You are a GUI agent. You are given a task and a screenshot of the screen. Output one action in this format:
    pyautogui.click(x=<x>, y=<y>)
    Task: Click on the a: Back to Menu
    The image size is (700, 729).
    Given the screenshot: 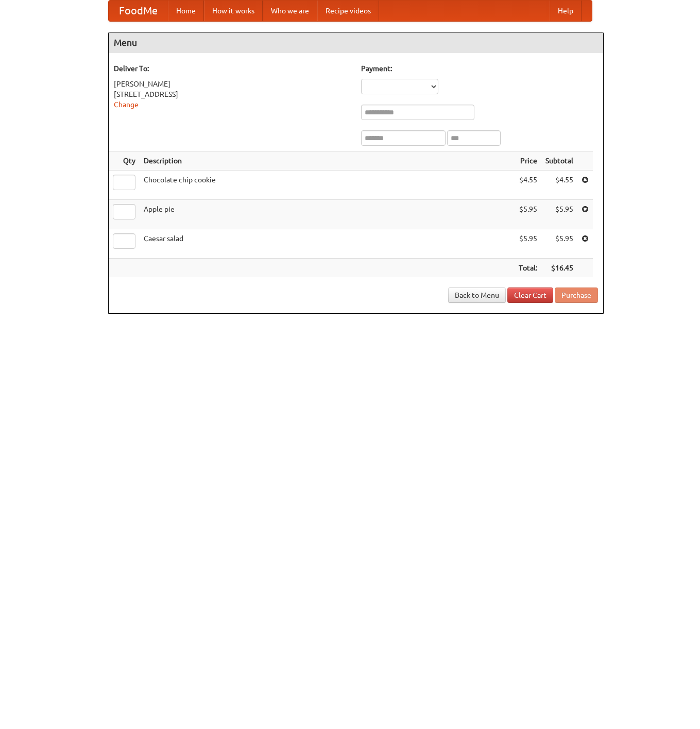 What is the action you would take?
    pyautogui.click(x=477, y=295)
    